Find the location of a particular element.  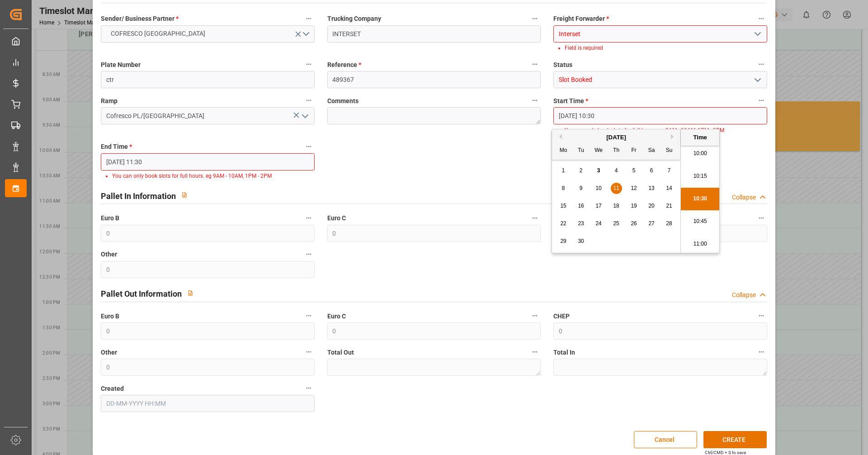

button: Plate Number is located at coordinates (309, 65).